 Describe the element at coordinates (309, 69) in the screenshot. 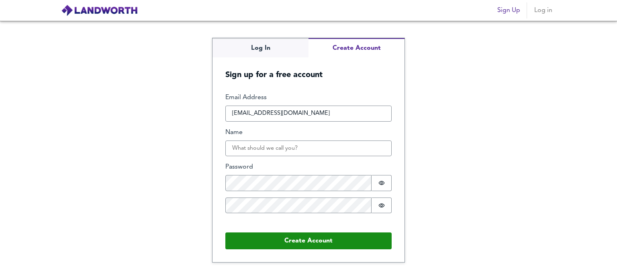

I see `h5: Sign up for a free account` at that location.